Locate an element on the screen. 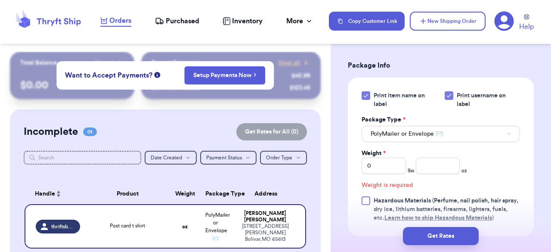  span: Learn how to ship Hazardous Materials is located at coordinates (438, 218).